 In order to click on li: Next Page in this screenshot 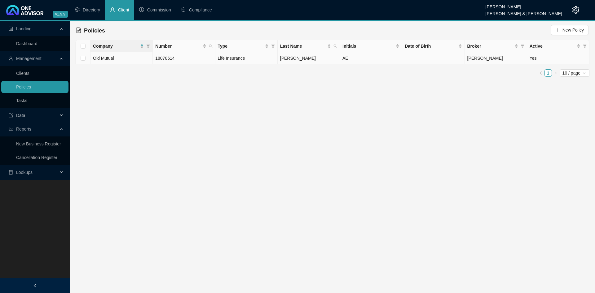, I will do `click(556, 73)`.